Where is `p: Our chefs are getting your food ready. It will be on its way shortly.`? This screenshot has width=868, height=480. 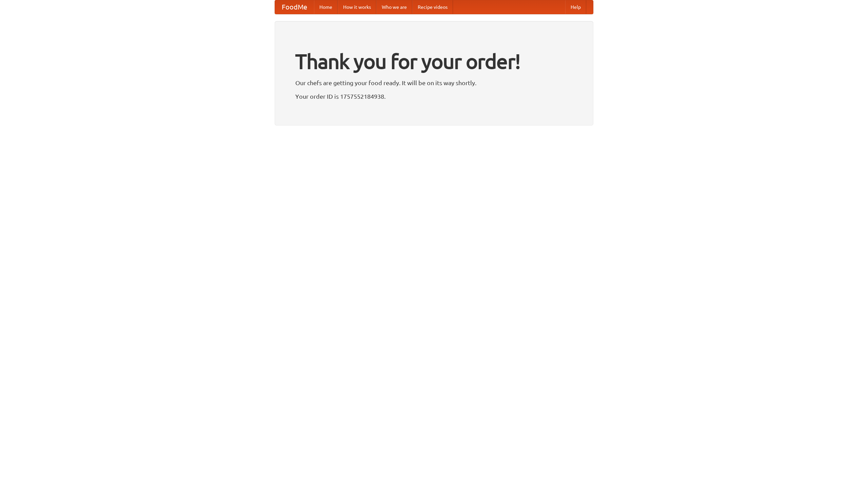
p: Our chefs are getting your food ready. It will be on its way shortly. is located at coordinates (434, 83).